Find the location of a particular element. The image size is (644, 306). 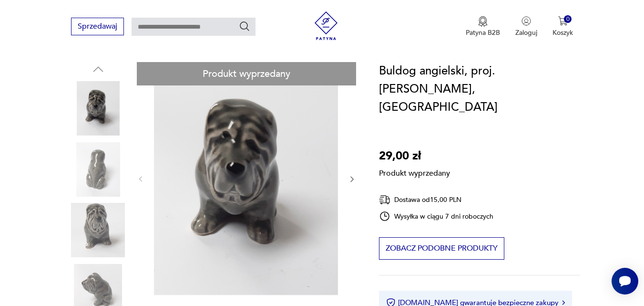

p: Patyna B2B is located at coordinates (483, 32).